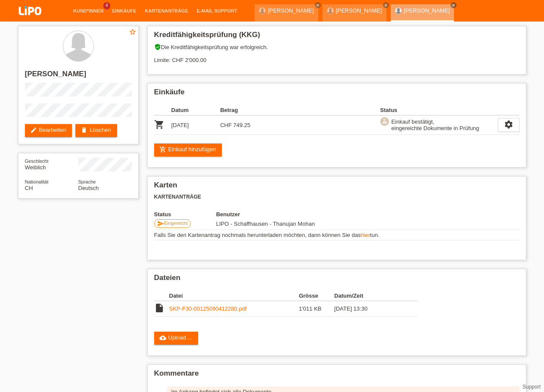 This screenshot has height=392, width=544. Describe the element at coordinates (337, 235) in the screenshot. I see `td: Falls Sie den Kartenantrag nochmals herunterladen möchten, dann können Sie das tun.` at that location.